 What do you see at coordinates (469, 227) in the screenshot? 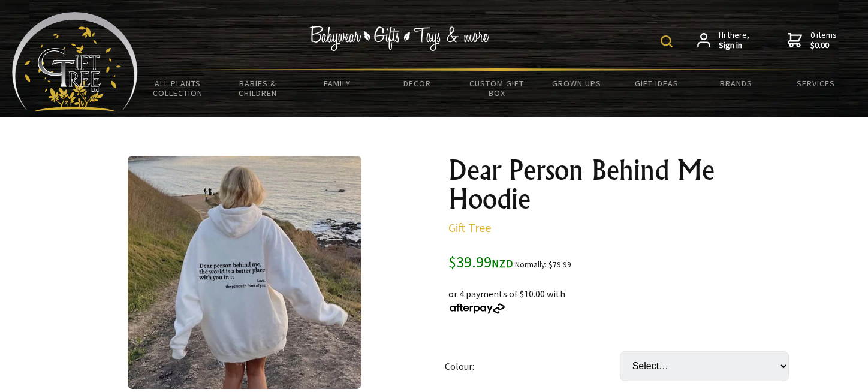
I see `a: Gift Tree` at bounding box center [469, 227].